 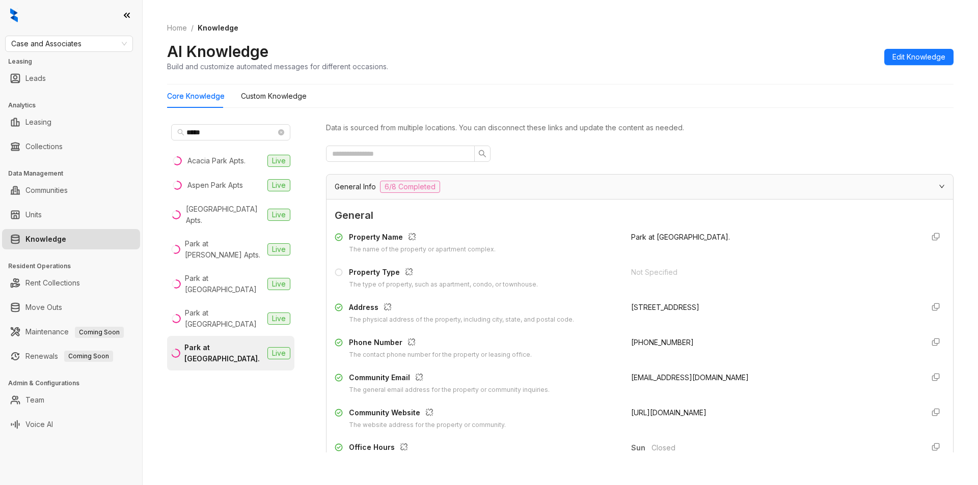 I want to click on a: Leasing, so click(x=38, y=122).